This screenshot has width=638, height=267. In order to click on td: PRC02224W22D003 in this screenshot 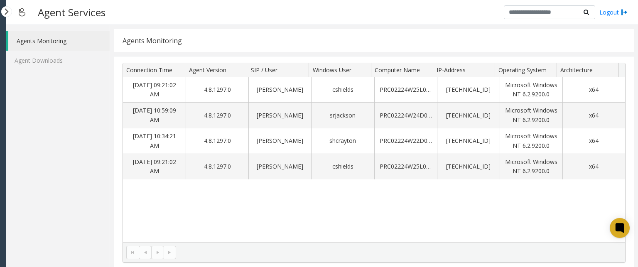, I will do `click(405, 141)`.